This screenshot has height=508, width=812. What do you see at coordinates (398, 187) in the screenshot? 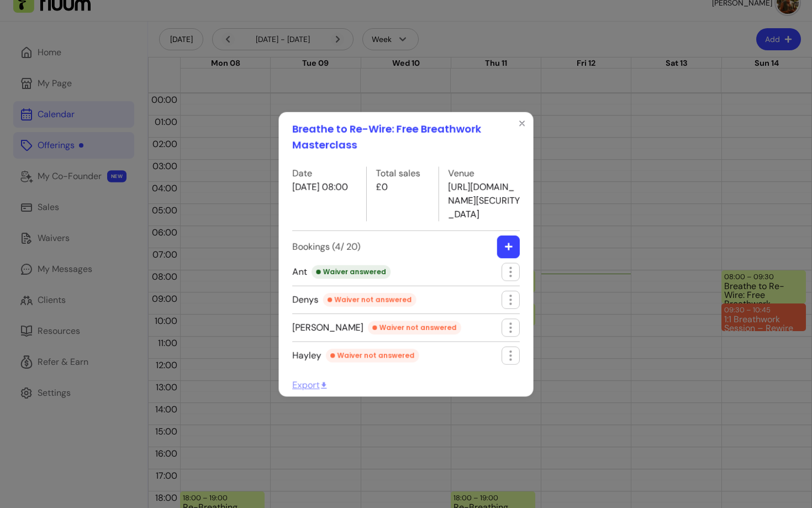
I see `p: £0` at bounding box center [398, 187].